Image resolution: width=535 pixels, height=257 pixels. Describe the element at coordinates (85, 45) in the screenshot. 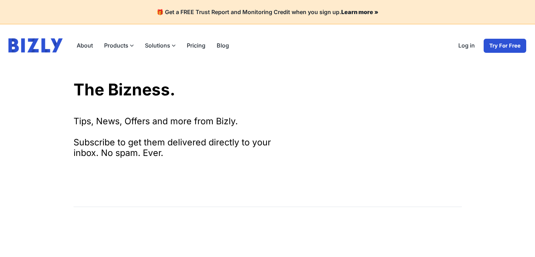

I see `a: About` at that location.